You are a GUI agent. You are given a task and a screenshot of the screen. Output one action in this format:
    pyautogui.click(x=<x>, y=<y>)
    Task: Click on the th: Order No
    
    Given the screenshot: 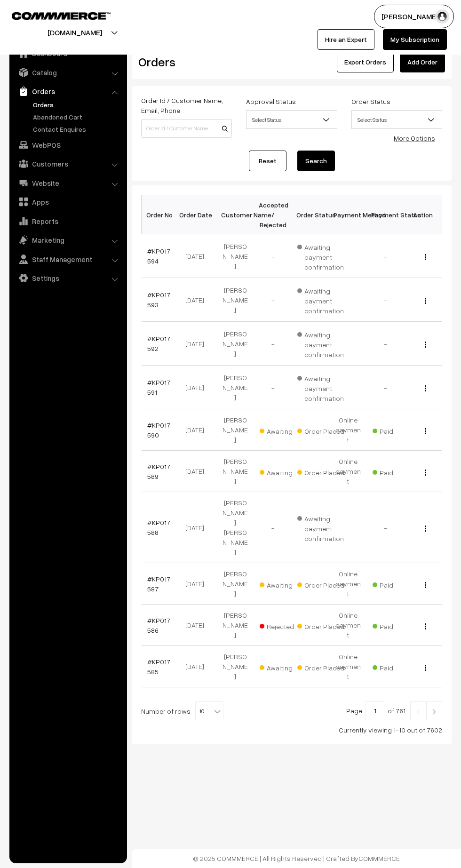 What is the action you would take?
    pyautogui.click(x=160, y=215)
    